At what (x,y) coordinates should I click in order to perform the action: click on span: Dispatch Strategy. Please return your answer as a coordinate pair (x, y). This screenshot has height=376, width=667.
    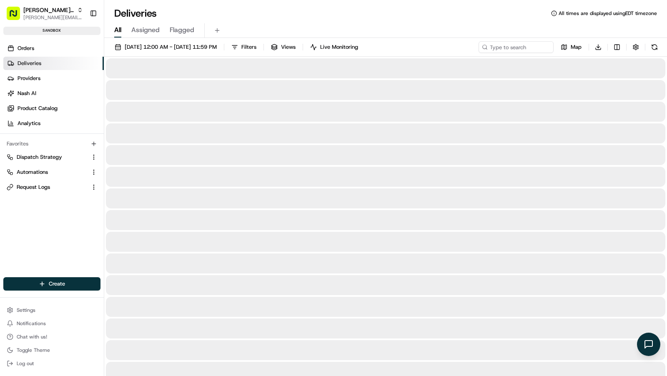
    Looking at the image, I should click on (39, 157).